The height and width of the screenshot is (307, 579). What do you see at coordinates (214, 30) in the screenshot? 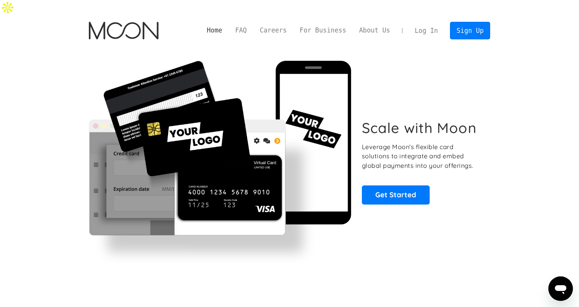
I see `a: Home` at bounding box center [214, 30].